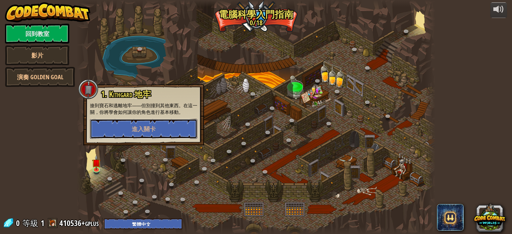 The width and height of the screenshot is (512, 234). Describe the element at coordinates (96, 163) in the screenshot. I see `img: level-banner-unstarted.png` at that location.